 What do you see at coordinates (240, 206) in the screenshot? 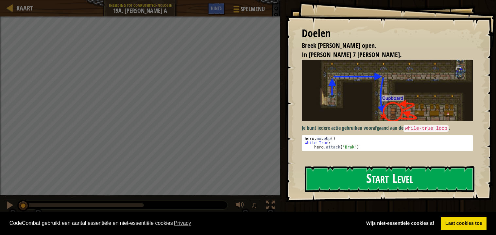
I see `button: Volume aanpassen` at bounding box center [240, 206].